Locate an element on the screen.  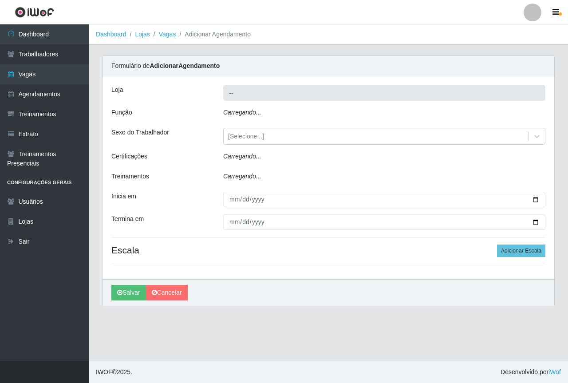
img: CoreUI Logo is located at coordinates (34, 12).